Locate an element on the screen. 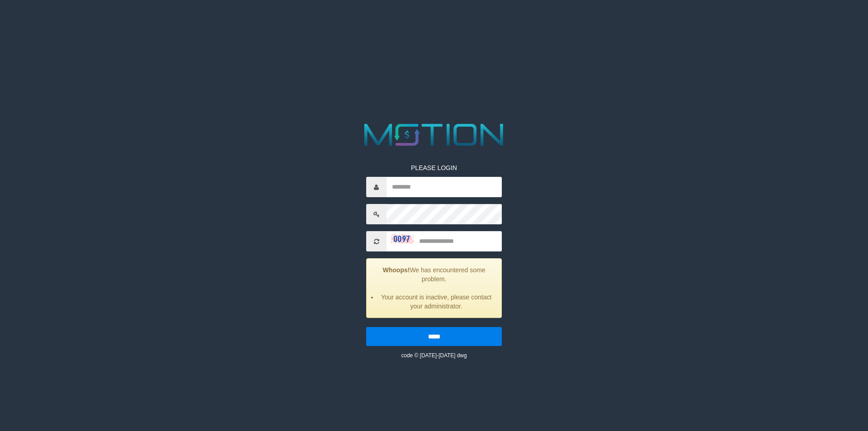 Image resolution: width=868 pixels, height=431 pixels. strong: Whoops! is located at coordinates (397, 270).